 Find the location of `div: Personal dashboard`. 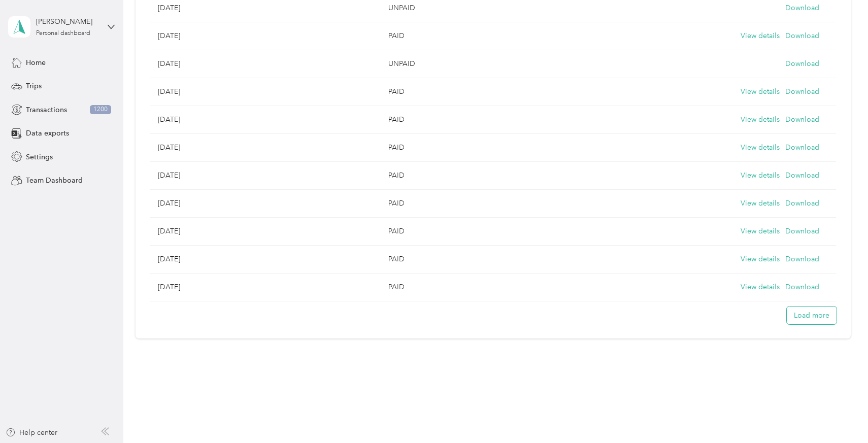

div: Personal dashboard is located at coordinates (63, 33).